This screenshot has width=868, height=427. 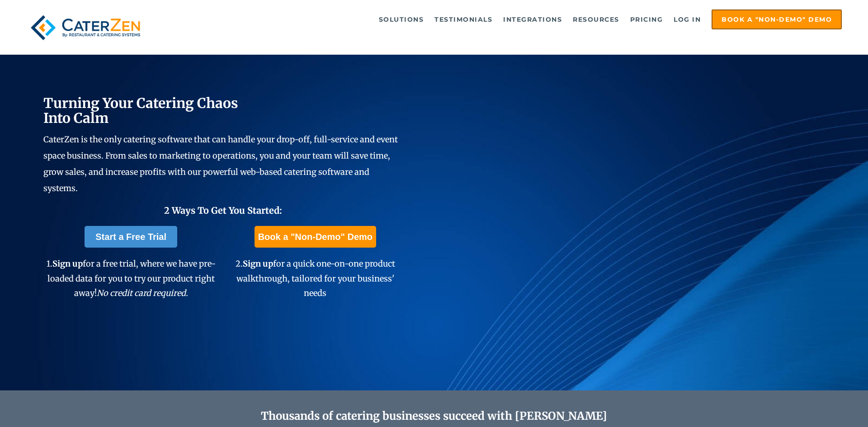 What do you see at coordinates (131, 237) in the screenshot?
I see `a: Start a Free Trial` at bounding box center [131, 237].